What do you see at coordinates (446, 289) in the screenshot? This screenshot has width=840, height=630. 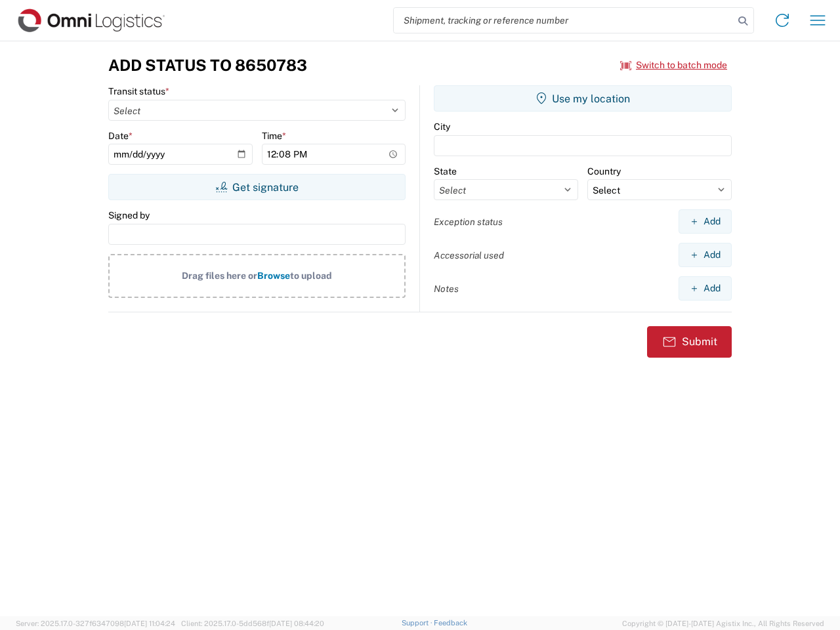 I see `label: Notes` at bounding box center [446, 289].